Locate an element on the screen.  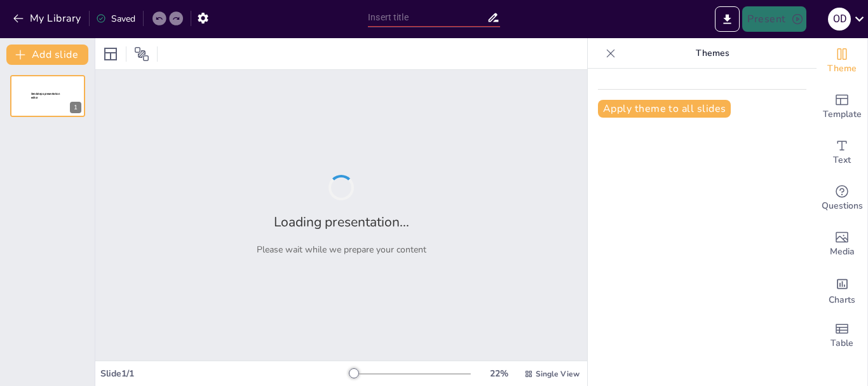
span: Position is located at coordinates (142, 54).